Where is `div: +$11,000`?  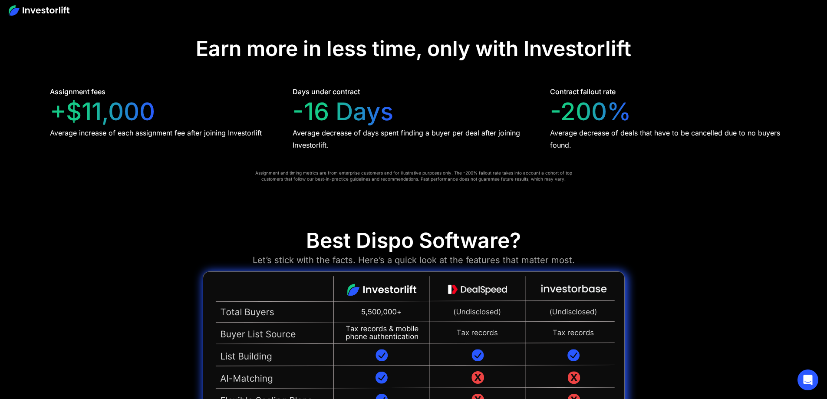 div: +$11,000 is located at coordinates (102, 112).